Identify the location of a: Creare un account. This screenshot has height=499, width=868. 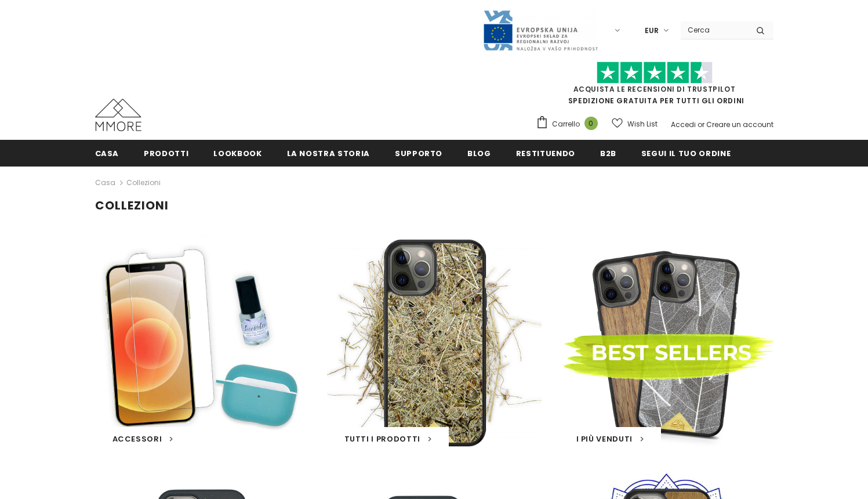
(741, 124).